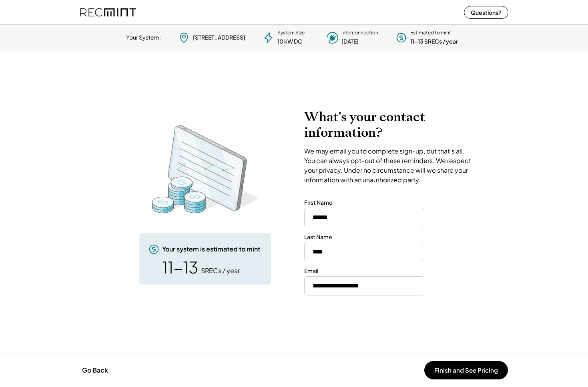 The width and height of the screenshot is (588, 387). Describe the element at coordinates (180, 267) in the screenshot. I see `div: 11-13` at that location.